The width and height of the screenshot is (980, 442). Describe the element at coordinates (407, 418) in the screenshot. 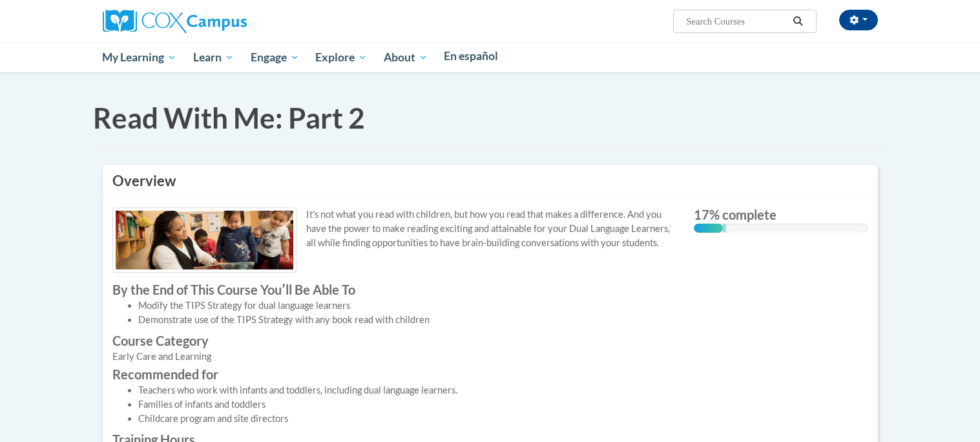

I see `li: Childcare program and site directors` at that location.